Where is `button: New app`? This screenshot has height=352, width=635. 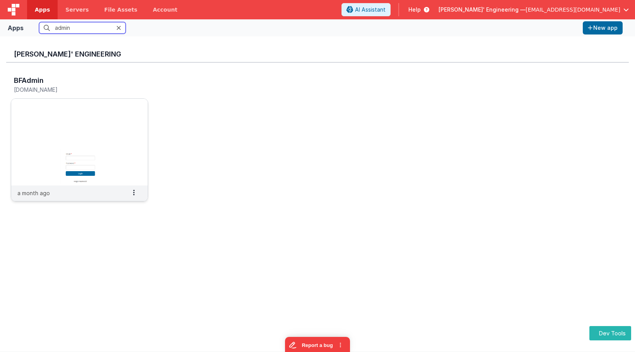
button: New app is located at coordinates (603, 28).